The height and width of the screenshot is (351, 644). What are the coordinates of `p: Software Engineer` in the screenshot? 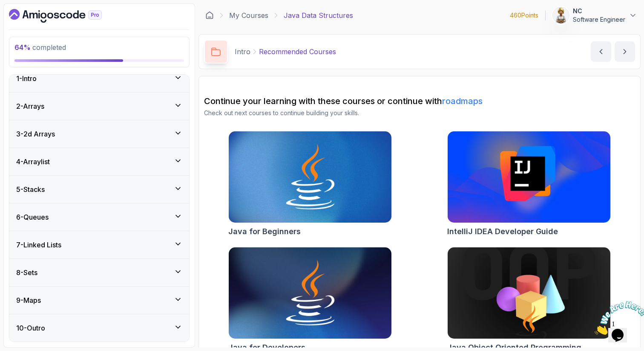 It's located at (599, 19).